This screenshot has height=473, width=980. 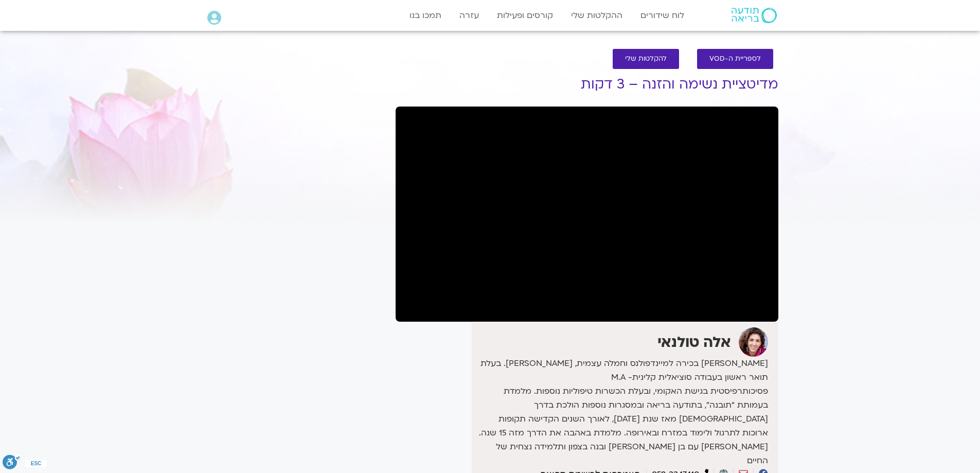 I want to click on a: לספריית ה-VOD, so click(x=735, y=59).